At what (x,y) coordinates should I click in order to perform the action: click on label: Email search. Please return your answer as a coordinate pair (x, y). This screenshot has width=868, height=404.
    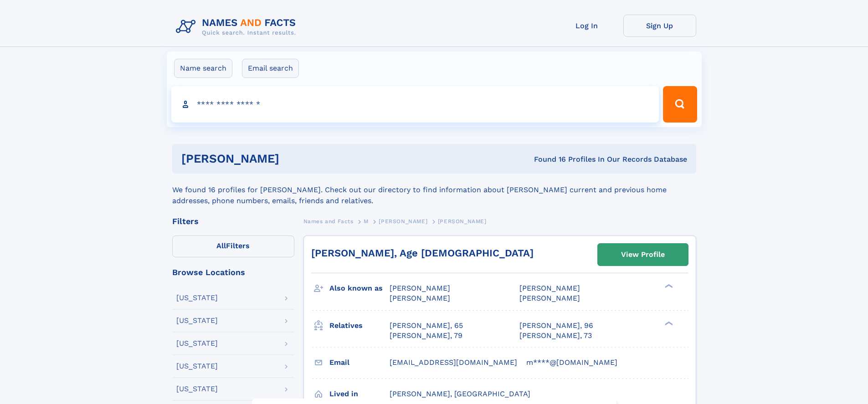
    Looking at the image, I should click on (270, 68).